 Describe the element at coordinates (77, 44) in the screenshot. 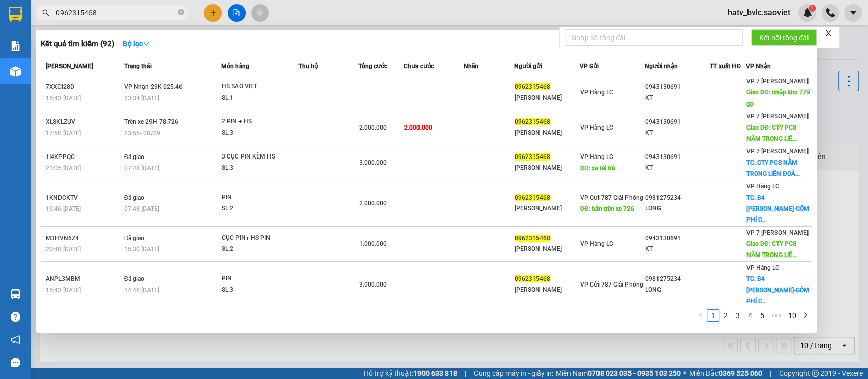

I see `h3: Kết quả tìm kiếm ( 92 )` at that location.